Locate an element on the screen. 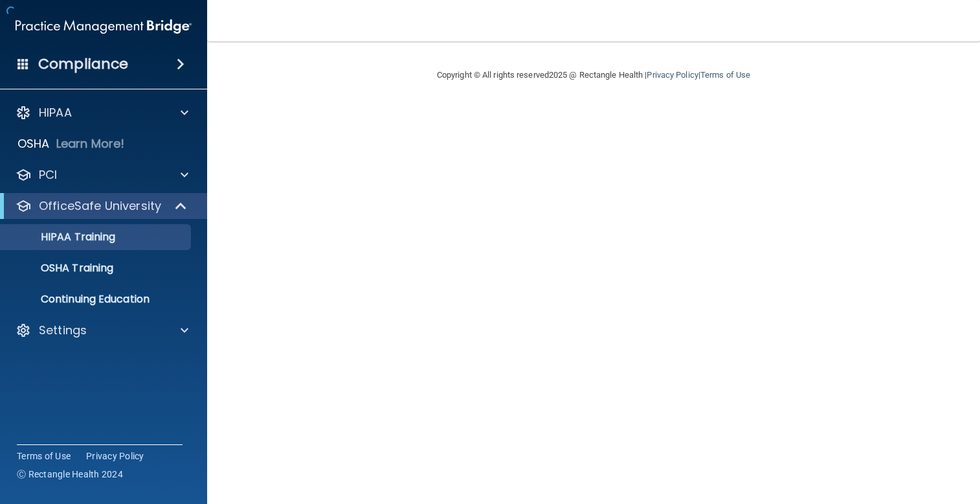 This screenshot has width=980, height=504. img: PMB logo is located at coordinates (104, 27).